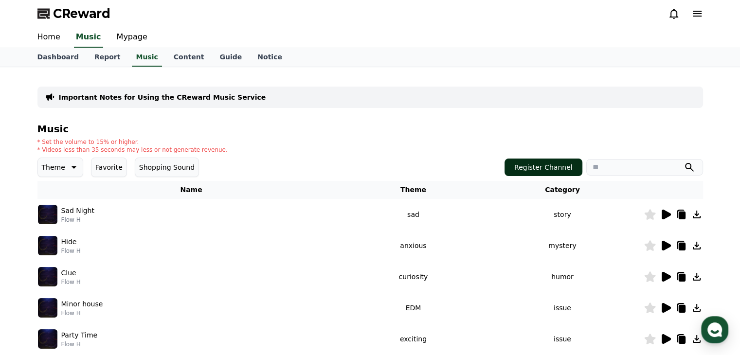  I want to click on td: anxious, so click(413, 246).